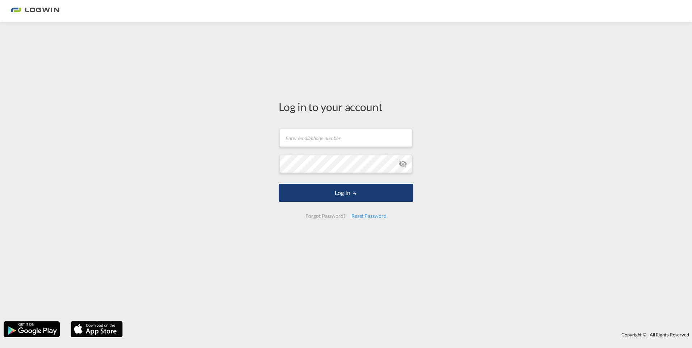 The height and width of the screenshot is (348, 692). What do you see at coordinates (346, 107) in the screenshot?
I see `div: Log in to your account` at bounding box center [346, 107].